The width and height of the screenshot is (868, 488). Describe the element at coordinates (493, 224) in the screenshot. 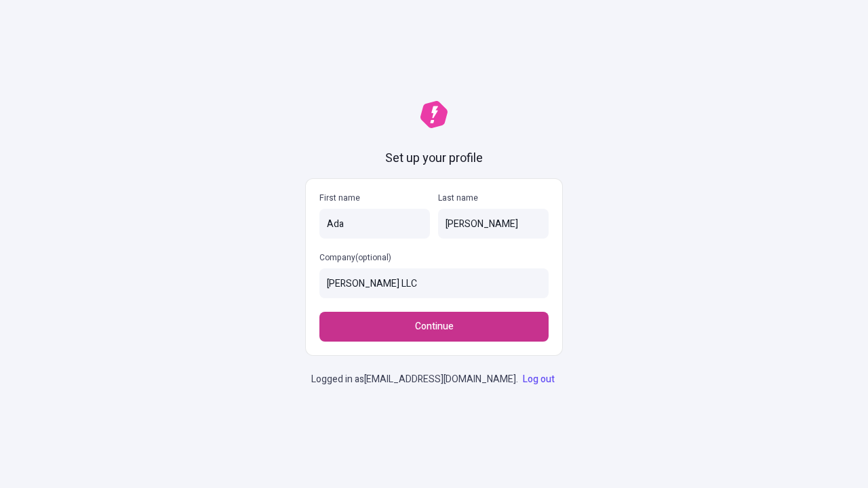

I see `input: Last name` at that location.